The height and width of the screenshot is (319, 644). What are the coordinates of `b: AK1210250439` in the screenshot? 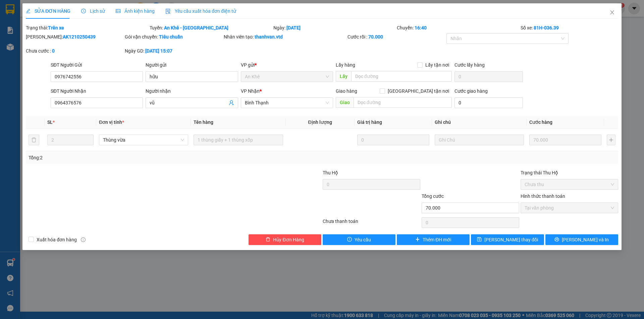 It's located at (79, 37).